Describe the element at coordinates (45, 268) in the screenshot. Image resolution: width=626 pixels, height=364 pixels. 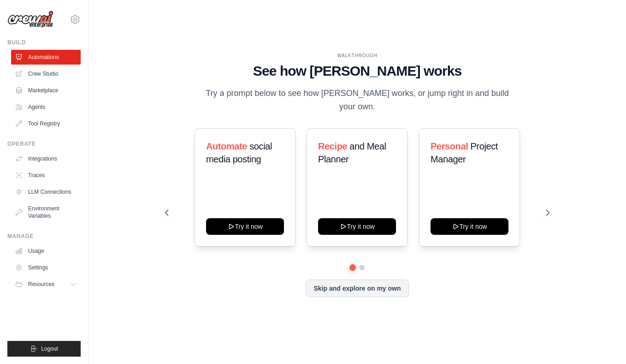
I see `a: Settings` at that location.